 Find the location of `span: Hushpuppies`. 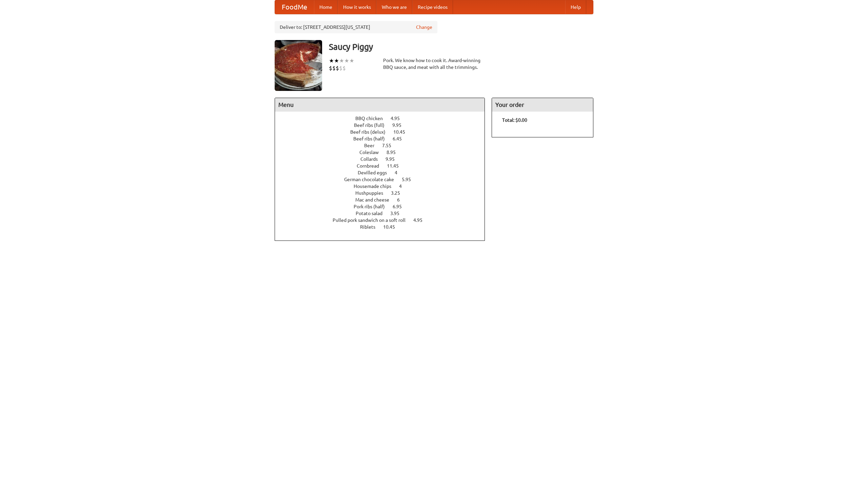

span: Hushpuppies is located at coordinates (373, 193).